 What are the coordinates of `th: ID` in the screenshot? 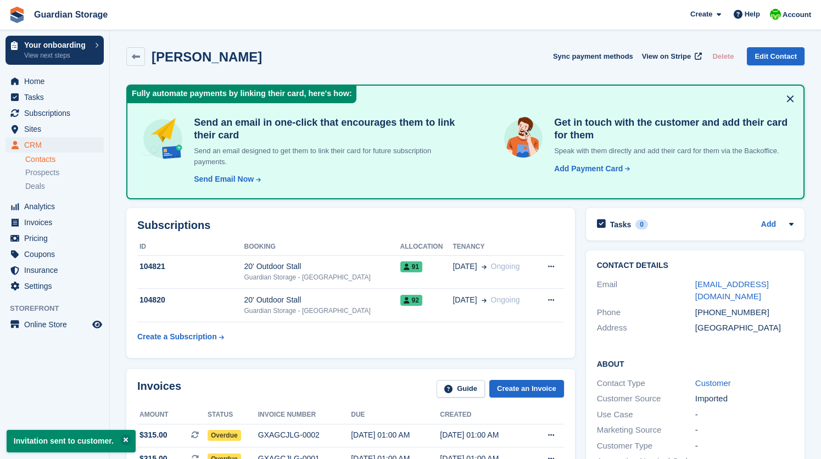 It's located at (191, 247).